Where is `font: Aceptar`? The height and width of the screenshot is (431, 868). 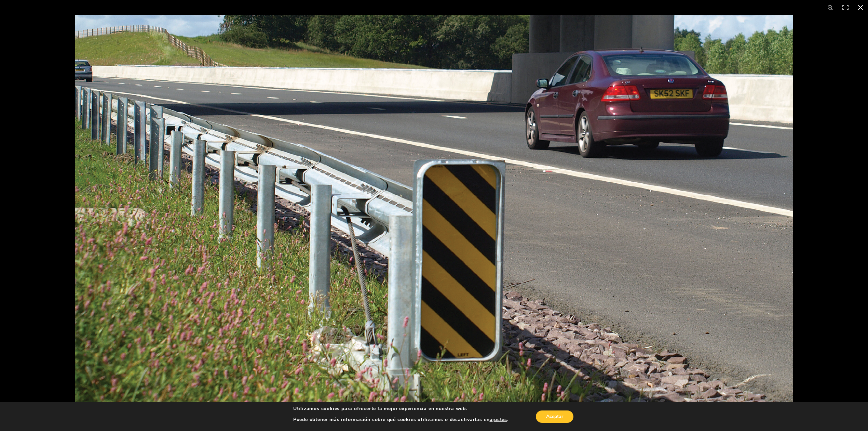
font: Aceptar is located at coordinates (555, 416).